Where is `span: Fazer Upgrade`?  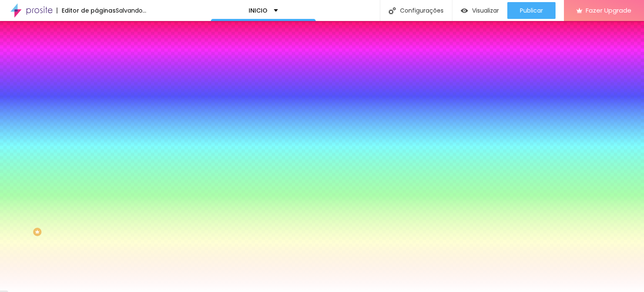 span: Fazer Upgrade is located at coordinates (608, 10).